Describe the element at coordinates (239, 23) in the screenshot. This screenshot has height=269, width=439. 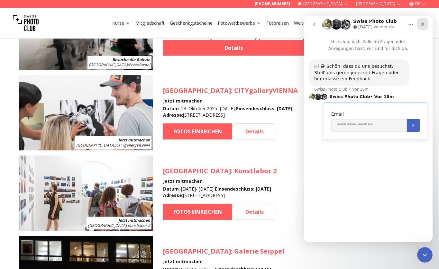
I see `button: Fotowettbewerbe` at that location.